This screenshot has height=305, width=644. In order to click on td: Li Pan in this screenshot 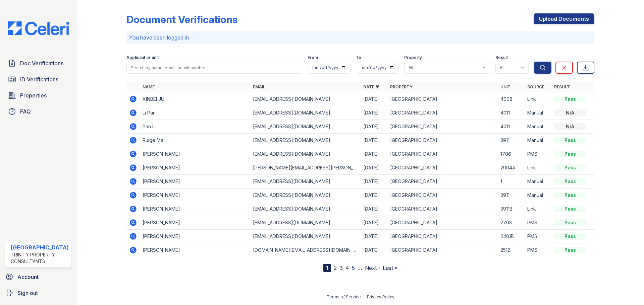, I will do `click(195, 113)`.